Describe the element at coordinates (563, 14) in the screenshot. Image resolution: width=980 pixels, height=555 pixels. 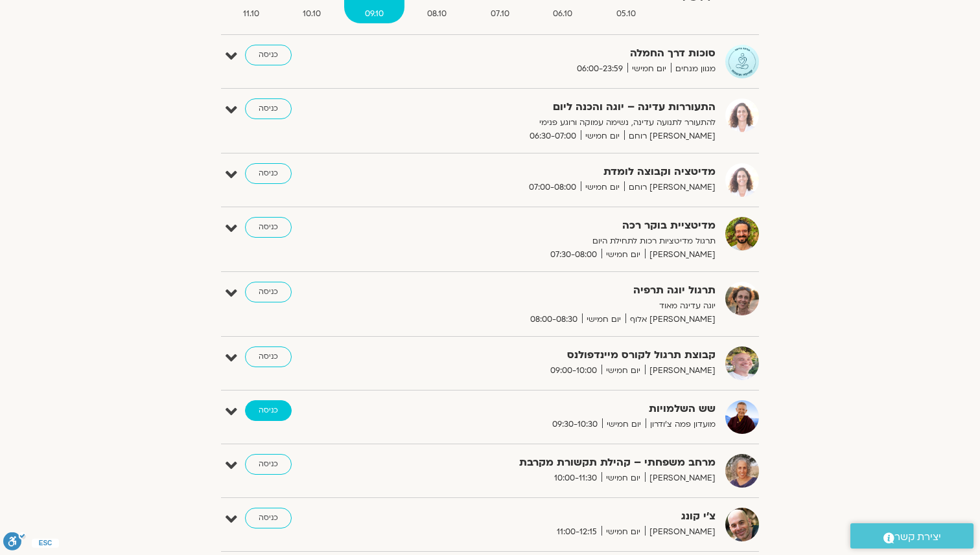
I see `span: 06.10` at that location.